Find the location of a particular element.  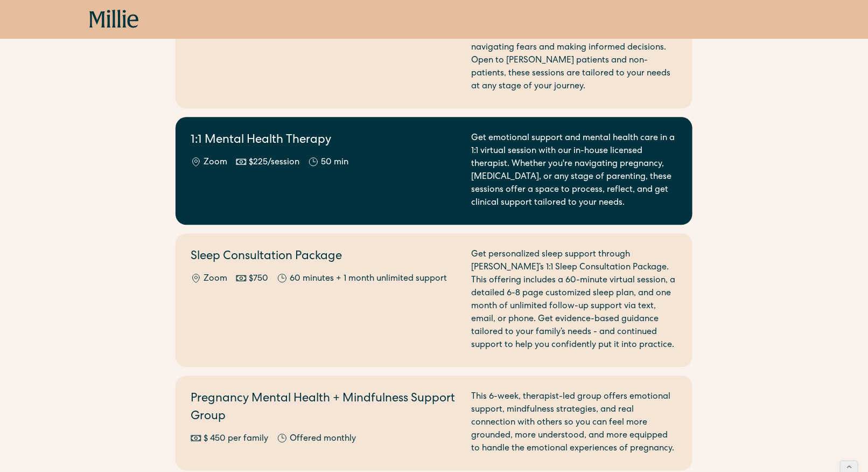

div: Offered monthly is located at coordinates (322, 439).